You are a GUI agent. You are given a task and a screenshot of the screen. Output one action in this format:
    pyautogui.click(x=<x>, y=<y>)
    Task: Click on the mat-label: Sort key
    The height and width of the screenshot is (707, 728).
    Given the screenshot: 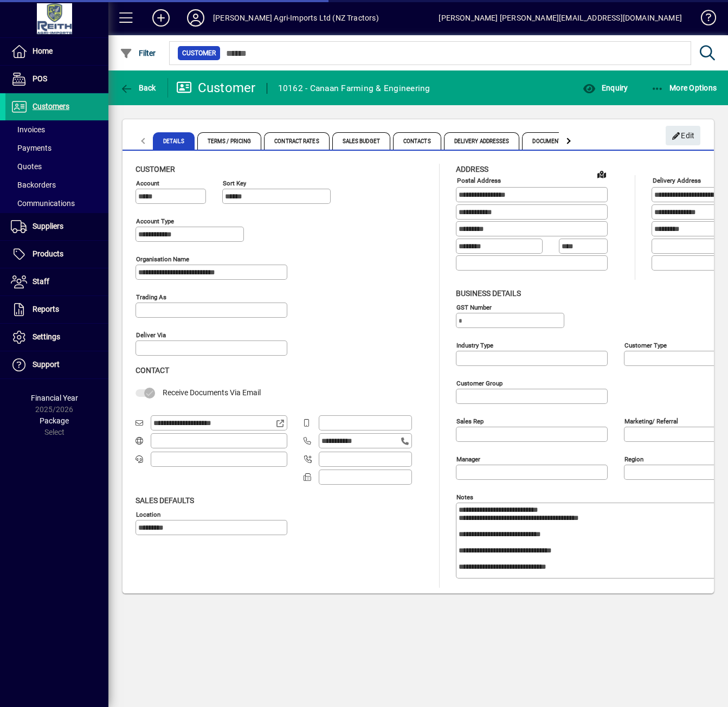 What is the action you would take?
    pyautogui.click(x=234, y=183)
    